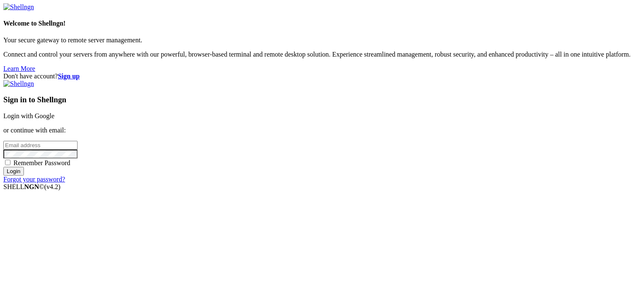 The image size is (644, 306). What do you see at coordinates (69, 76) in the screenshot?
I see `strong: Sign up` at bounding box center [69, 76].